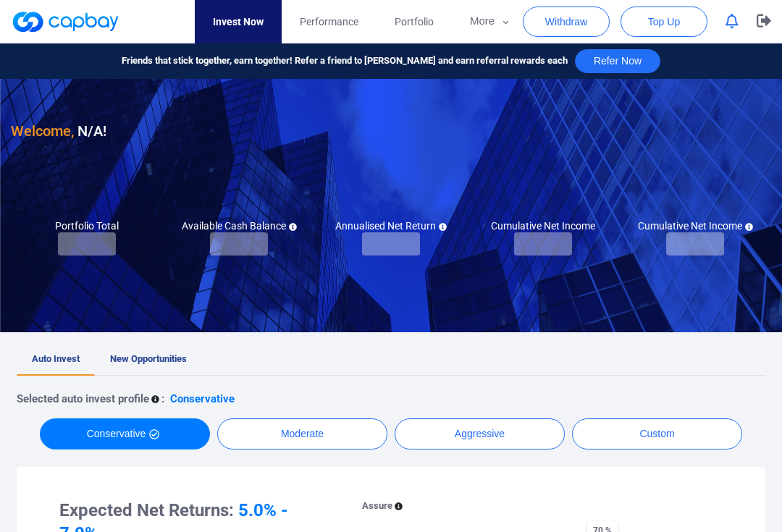 Image resolution: width=782 pixels, height=532 pixels. Describe the element at coordinates (566, 22) in the screenshot. I see `button: Withdraw` at that location.